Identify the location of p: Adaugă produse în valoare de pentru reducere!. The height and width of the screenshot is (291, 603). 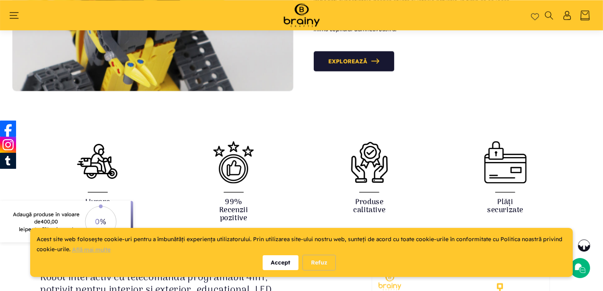
(46, 222).